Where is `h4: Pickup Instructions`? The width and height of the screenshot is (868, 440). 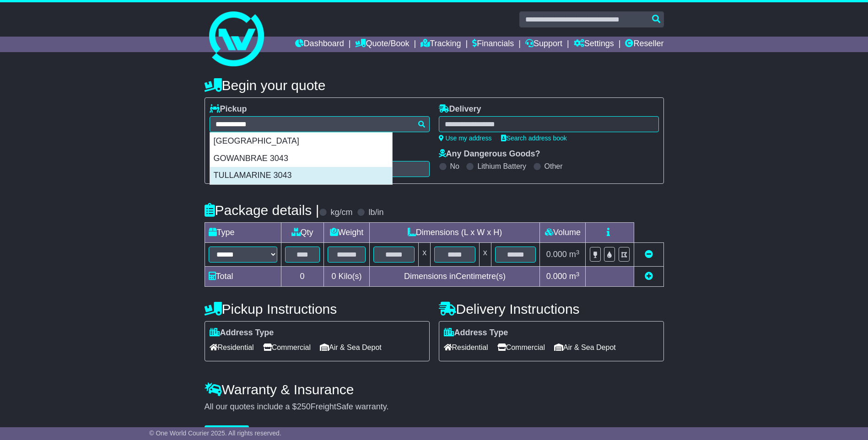
h4: Pickup Instructions is located at coordinates (317, 309).